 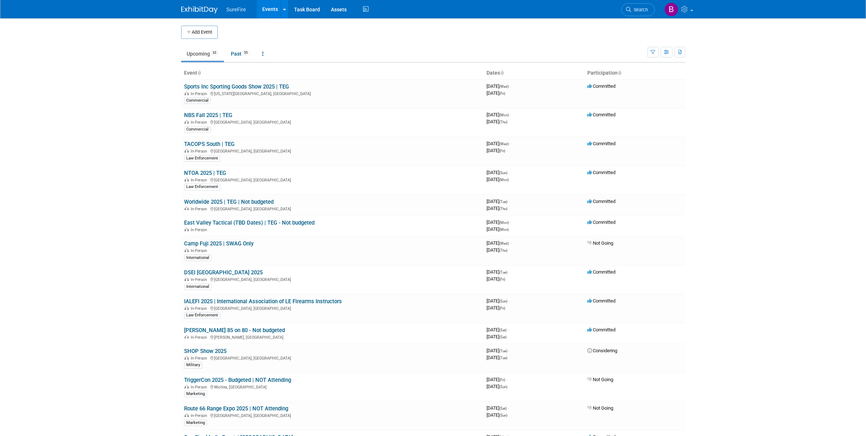 What do you see at coordinates (199, 73) in the screenshot?
I see `a: Sort by Event Name` at bounding box center [199, 73].